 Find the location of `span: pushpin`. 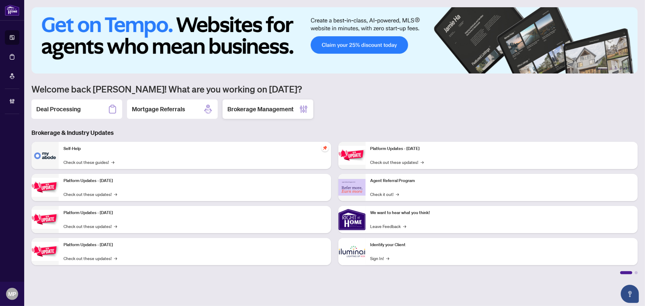

span: pushpin is located at coordinates (325, 148).